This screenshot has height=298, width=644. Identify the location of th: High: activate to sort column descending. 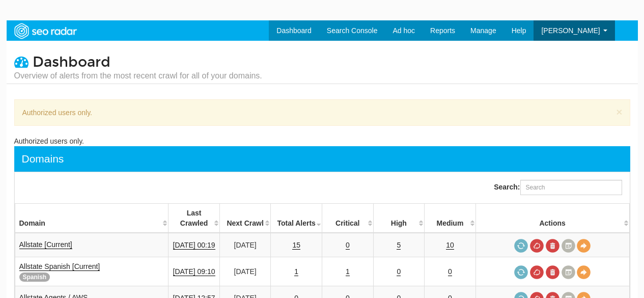
(399, 219).